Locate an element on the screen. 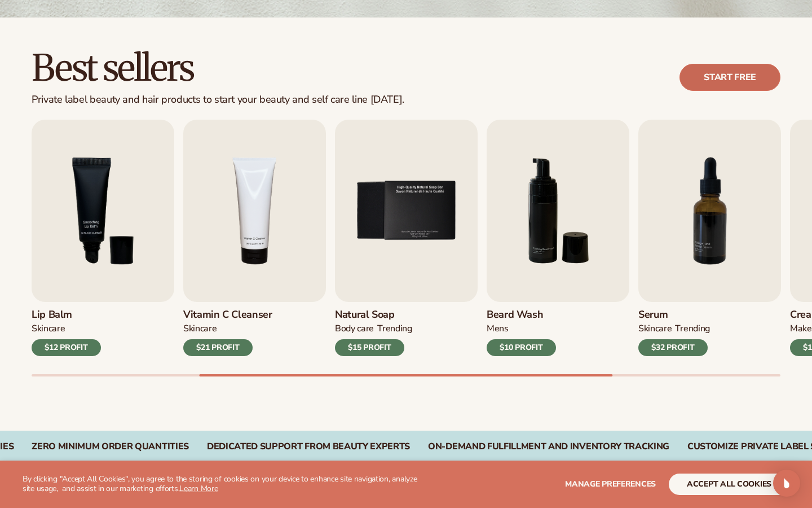 The image size is (812, 508). div: BODY Care is located at coordinates (354, 328).